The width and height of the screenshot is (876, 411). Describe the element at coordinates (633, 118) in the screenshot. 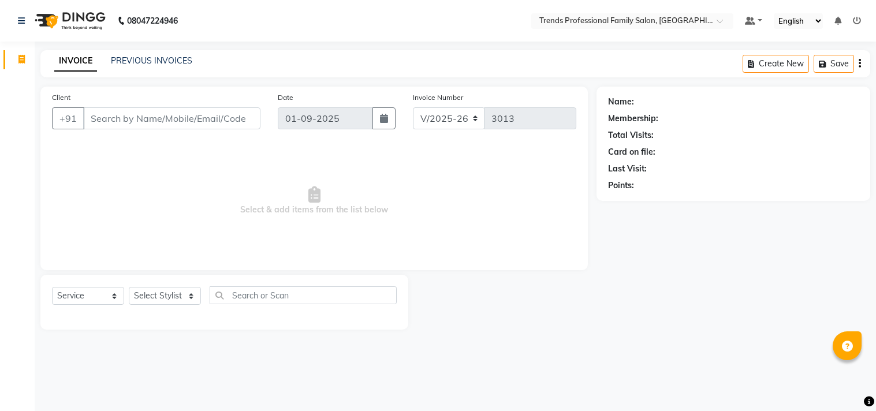

I see `div: Membership:` at that location.